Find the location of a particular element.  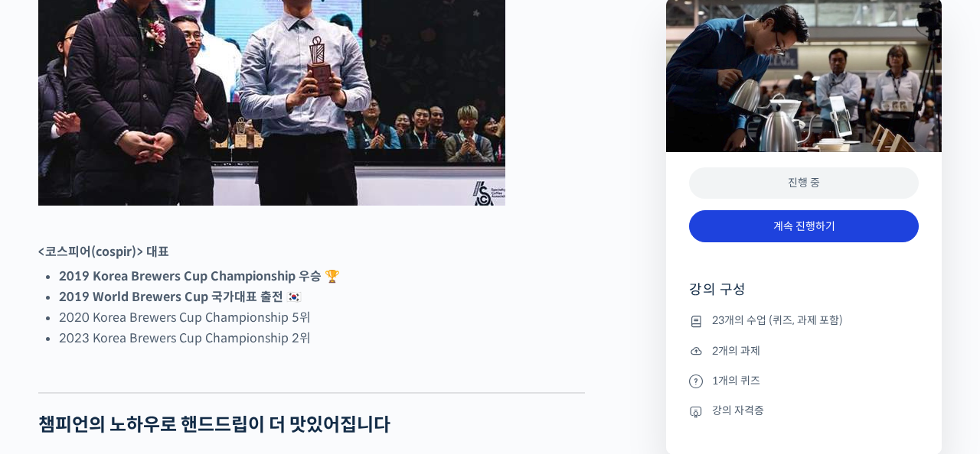

a: 설정 is located at coordinates (245, 347).